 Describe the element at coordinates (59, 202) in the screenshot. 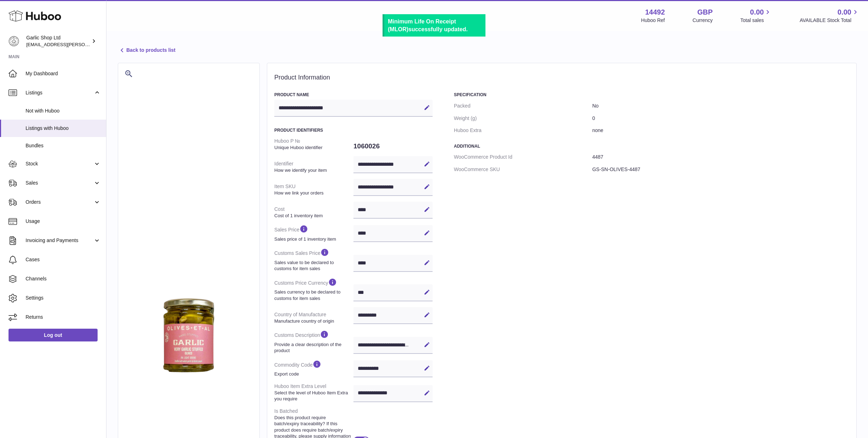

I see `span: Orders` at that location.